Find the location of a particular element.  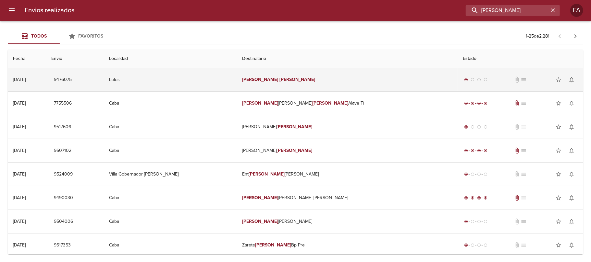

div: FA is located at coordinates (576, 10).